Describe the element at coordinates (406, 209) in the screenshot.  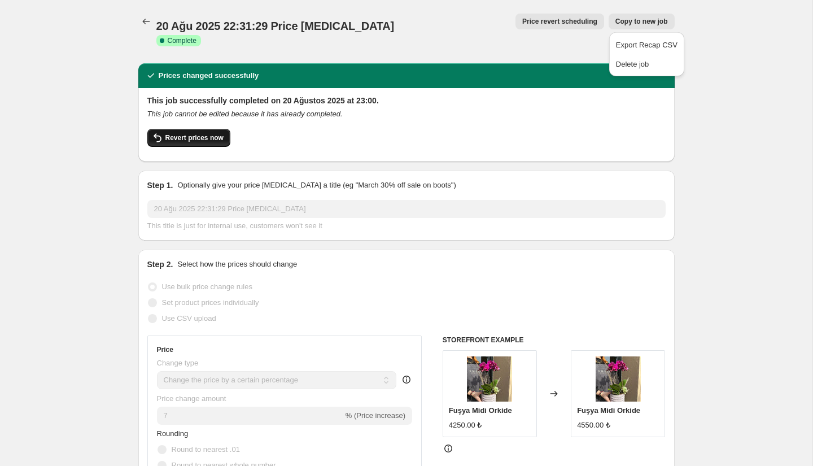
I see `input: 30% off holiday sale` at that location.